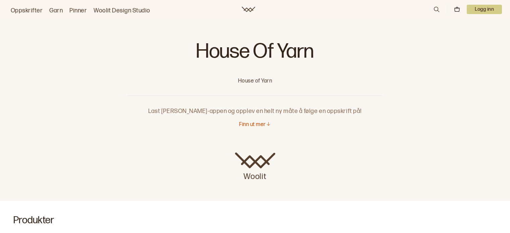 Image resolution: width=510 pixels, height=233 pixels. What do you see at coordinates (56, 11) in the screenshot?
I see `a: Garn` at bounding box center [56, 11].